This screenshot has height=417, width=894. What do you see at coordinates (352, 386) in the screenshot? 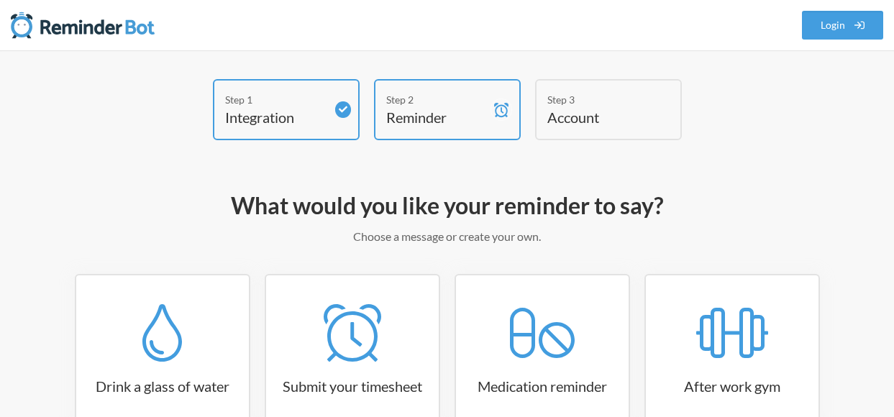
I see `h3: Submit your timesheet` at bounding box center [352, 386].